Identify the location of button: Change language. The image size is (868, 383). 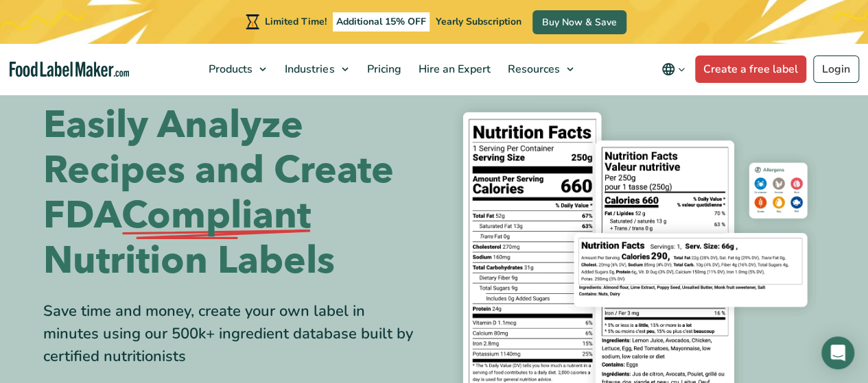
(673, 69).